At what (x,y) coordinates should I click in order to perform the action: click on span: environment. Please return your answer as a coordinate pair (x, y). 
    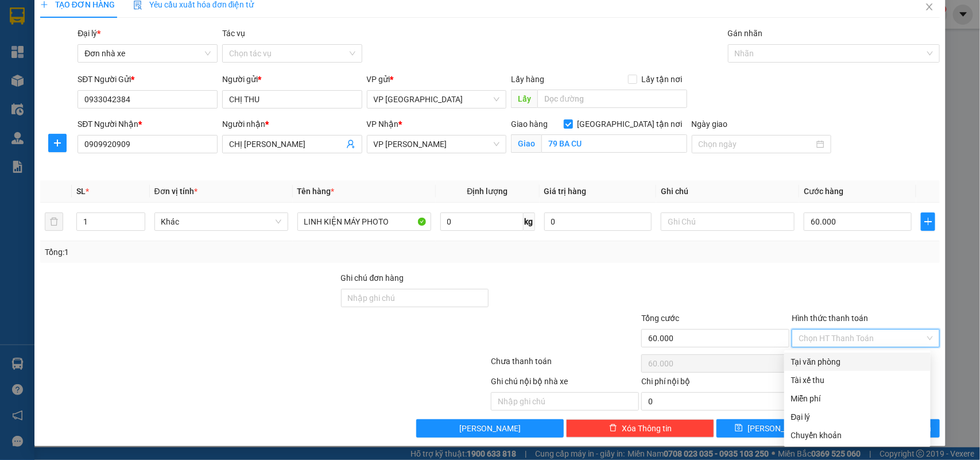
    Looking at the image, I should click on (83, 81).